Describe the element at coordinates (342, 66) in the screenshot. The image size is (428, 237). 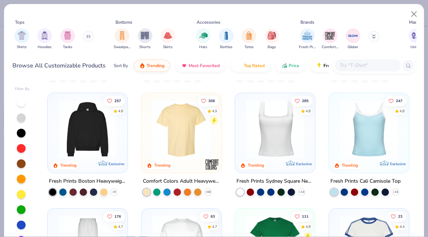
I see `span: Fresh Prints Flash` at that location.